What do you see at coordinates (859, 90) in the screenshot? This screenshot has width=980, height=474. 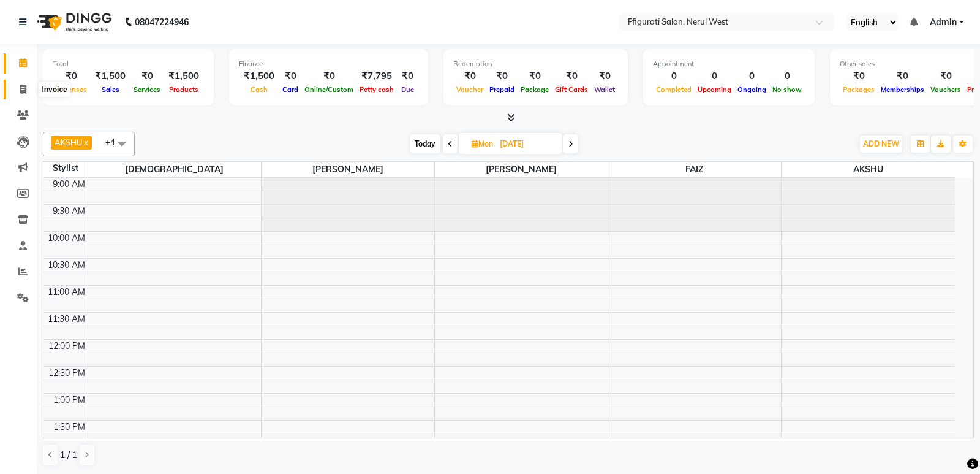 I see `span: Packages` at bounding box center [859, 90].